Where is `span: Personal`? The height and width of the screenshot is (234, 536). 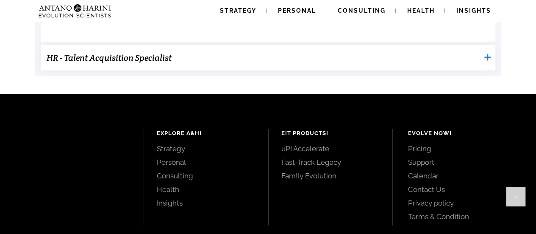 span: Personal is located at coordinates (297, 11).